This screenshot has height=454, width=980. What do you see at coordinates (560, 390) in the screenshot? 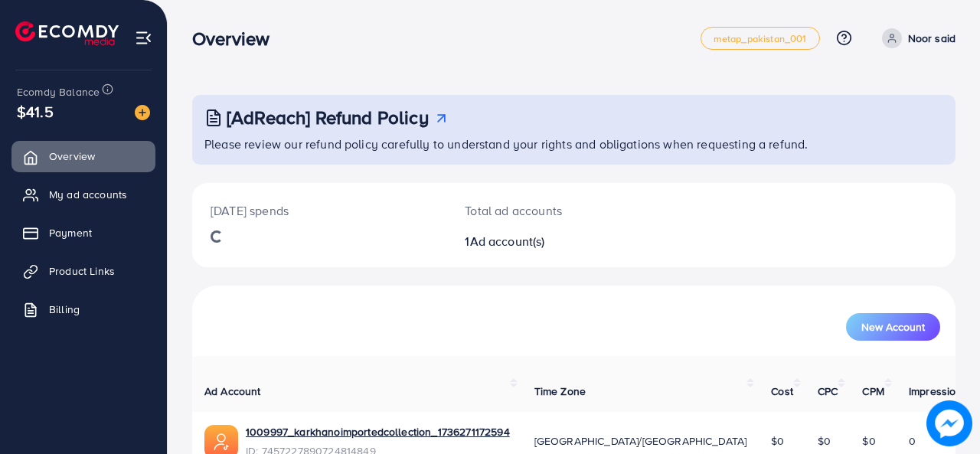
I see `span: Time Zone` at bounding box center [560, 390].